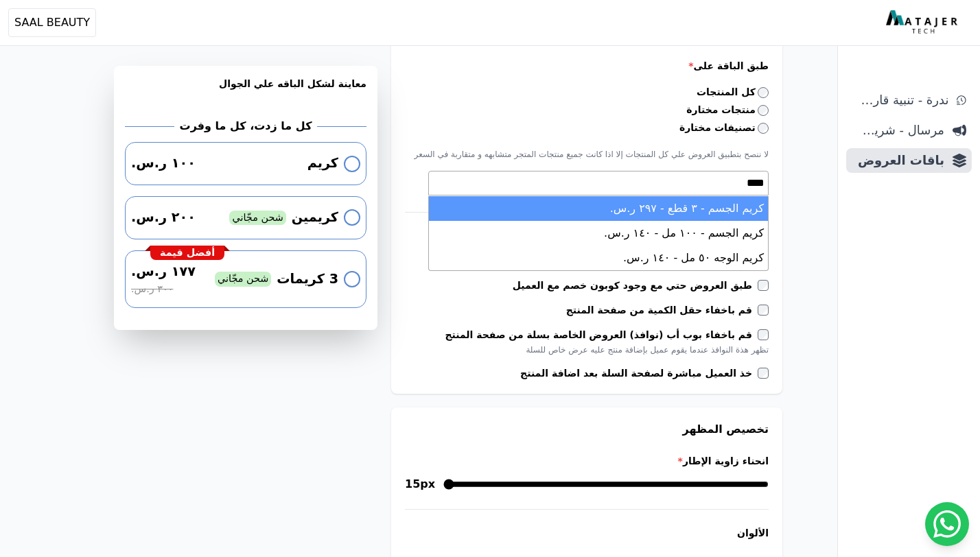  Describe the element at coordinates (152, 289) in the screenshot. I see `span: ٣٠٠ ر.س.` at that location.